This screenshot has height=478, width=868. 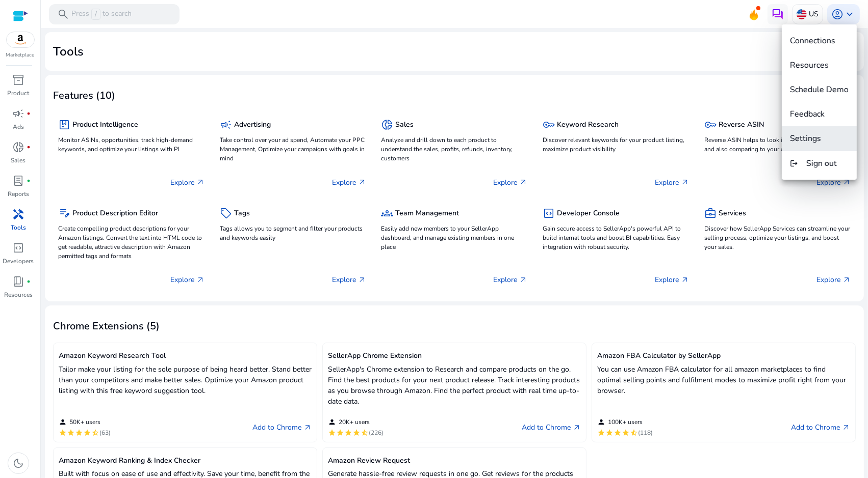 I want to click on span: Resources, so click(x=810, y=65).